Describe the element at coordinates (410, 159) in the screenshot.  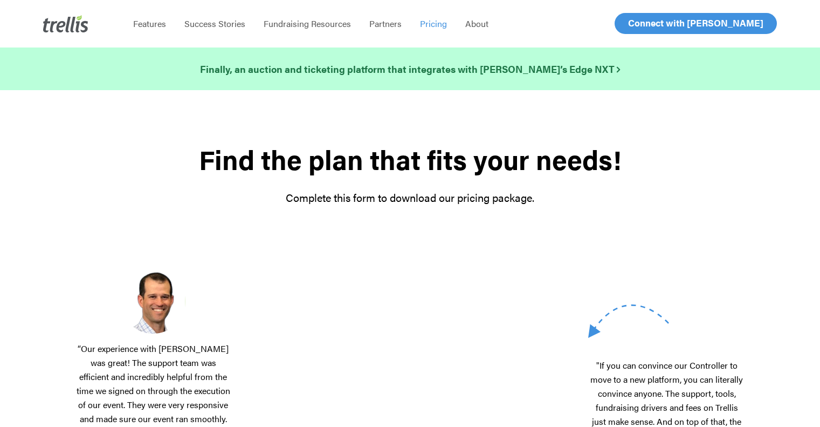
I see `strong: Find the plan that fits your needs!` at that location.